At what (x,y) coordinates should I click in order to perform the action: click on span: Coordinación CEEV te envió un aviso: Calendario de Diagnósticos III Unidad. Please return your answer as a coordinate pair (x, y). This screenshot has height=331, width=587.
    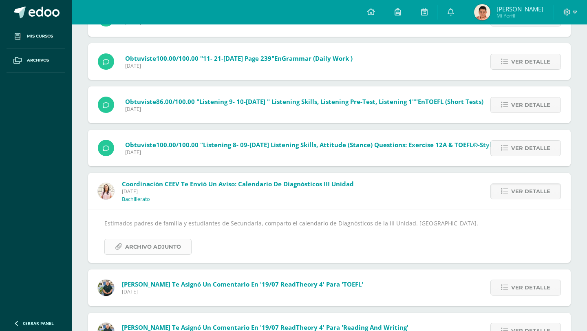
    Looking at the image, I should click on (237, 184).